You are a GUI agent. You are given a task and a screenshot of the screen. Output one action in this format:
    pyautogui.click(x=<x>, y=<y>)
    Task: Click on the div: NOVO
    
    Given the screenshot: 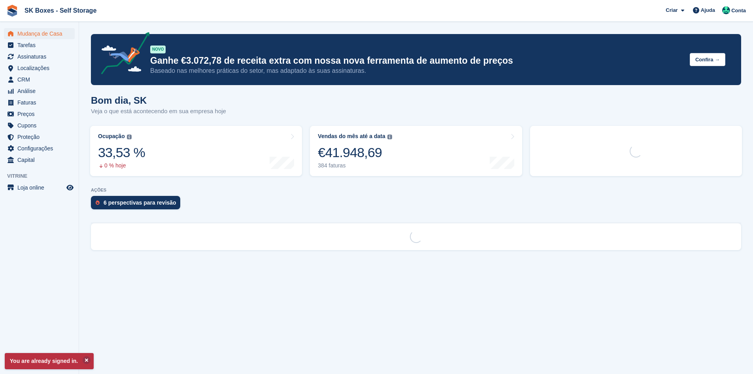 What is the action you would take?
    pyautogui.click(x=158, y=49)
    